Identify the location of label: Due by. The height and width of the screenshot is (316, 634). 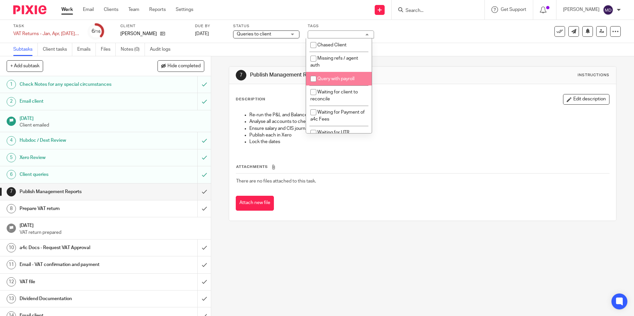
(210, 26).